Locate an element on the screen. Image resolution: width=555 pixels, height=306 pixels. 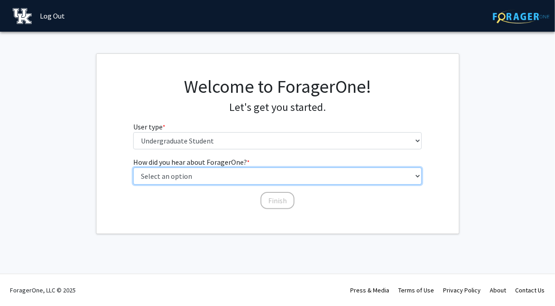
a: Terms of Use is located at coordinates (416, 290).